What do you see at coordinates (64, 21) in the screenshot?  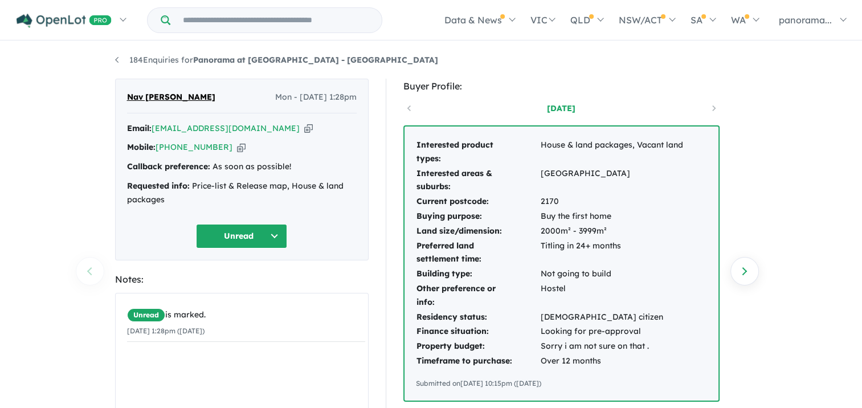 I see `img: Openlot PRO Logo White` at bounding box center [64, 21].